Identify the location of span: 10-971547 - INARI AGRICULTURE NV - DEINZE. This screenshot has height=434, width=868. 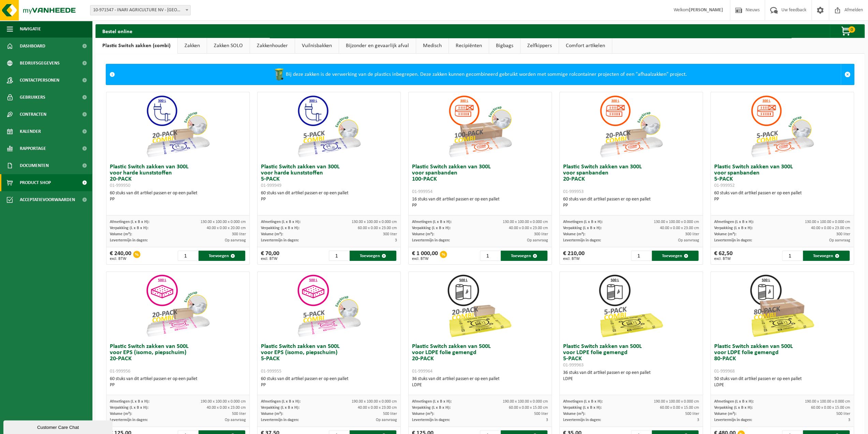
(140, 10).